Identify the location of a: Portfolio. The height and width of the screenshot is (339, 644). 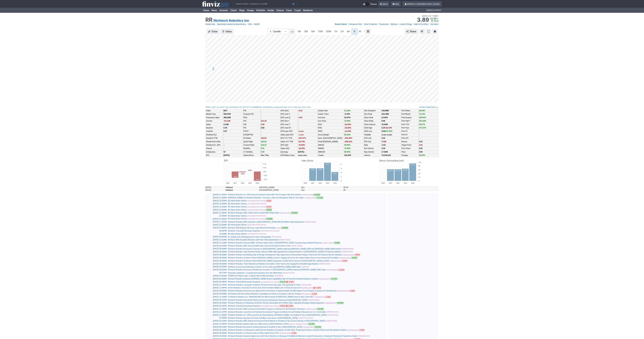
(260, 10).